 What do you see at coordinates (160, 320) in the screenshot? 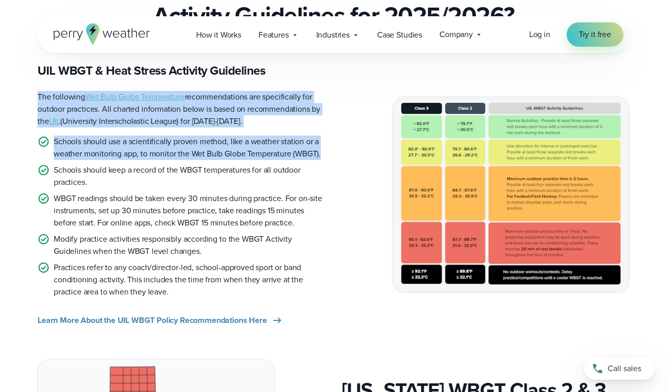
I see `a: Learn More About the UIL WBGT Policy Recommendations Here` at bounding box center [160, 320].